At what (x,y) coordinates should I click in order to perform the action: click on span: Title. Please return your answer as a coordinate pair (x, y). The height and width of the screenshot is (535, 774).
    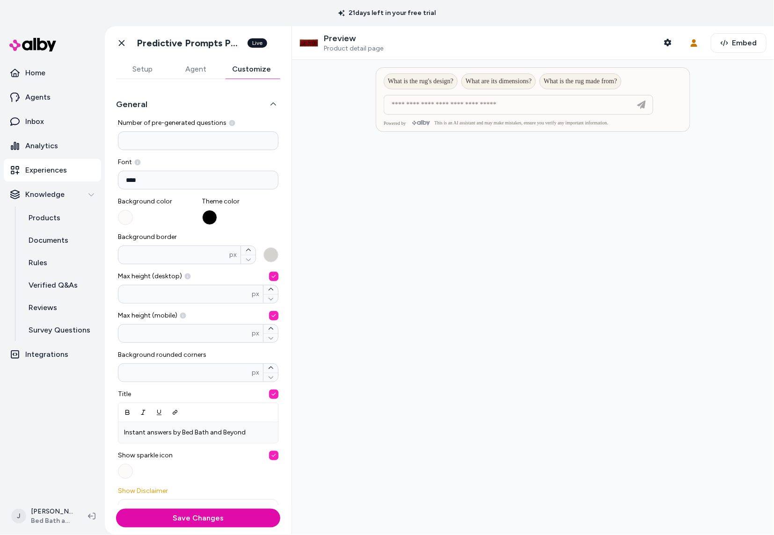
    Looking at the image, I should click on (198, 394).